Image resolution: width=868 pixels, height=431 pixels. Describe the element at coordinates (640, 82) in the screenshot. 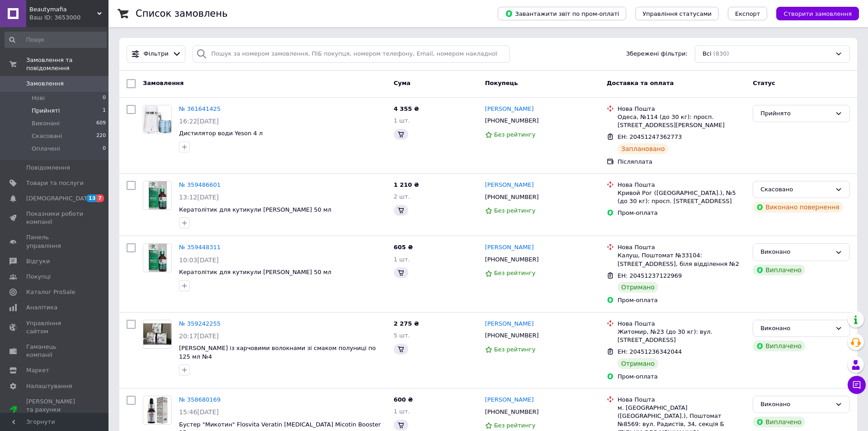

I see `span: Доставка та оплата` at that location.